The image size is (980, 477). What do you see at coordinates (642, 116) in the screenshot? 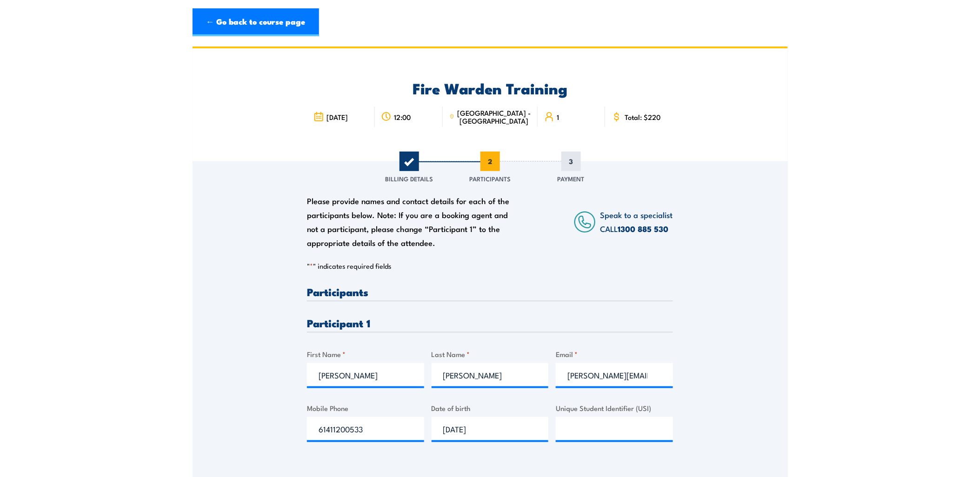
I see `span: Total: $220` at bounding box center [642, 116].